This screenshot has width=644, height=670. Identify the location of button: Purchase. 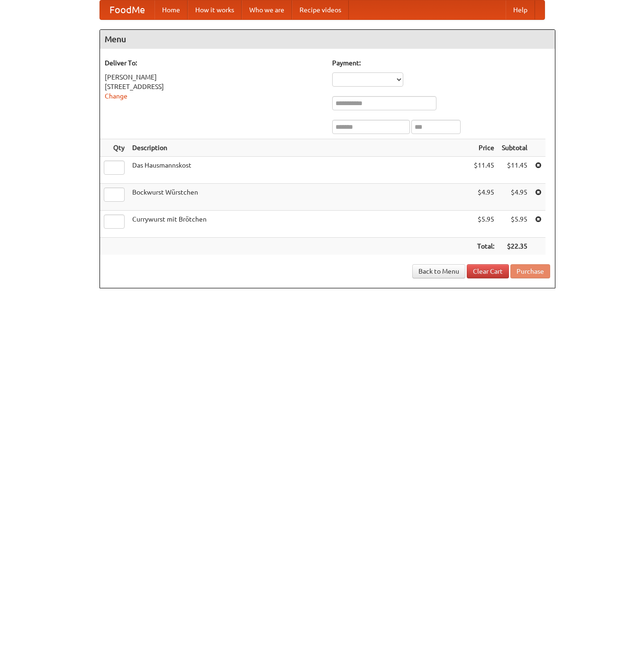
(530, 272).